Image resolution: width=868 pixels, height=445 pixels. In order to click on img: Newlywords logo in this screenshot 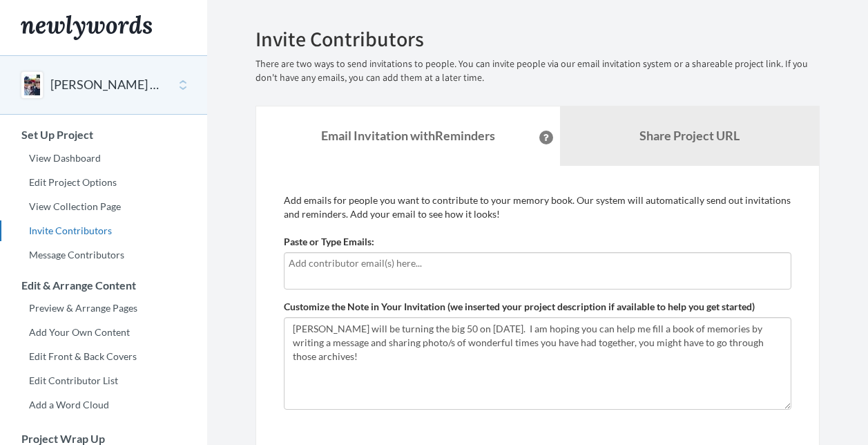, I will do `click(86, 28)`.